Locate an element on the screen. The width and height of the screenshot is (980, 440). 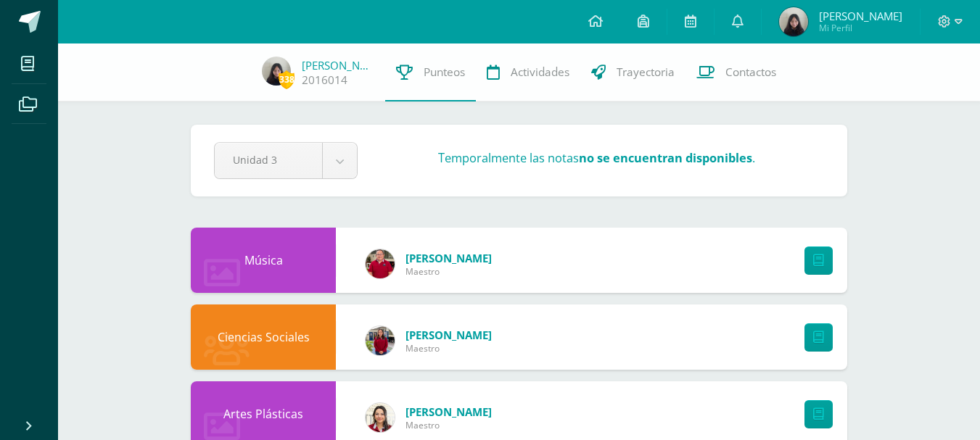
img: 08cdfe488ee6e762f49c3a355c2599e7.png is located at coordinates (380, 418).